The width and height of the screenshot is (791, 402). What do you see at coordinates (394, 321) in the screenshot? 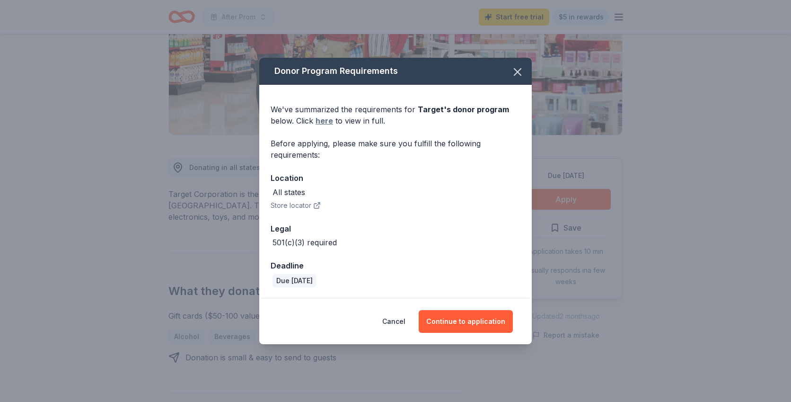
I see `button: Cancel` at bounding box center [394, 321].